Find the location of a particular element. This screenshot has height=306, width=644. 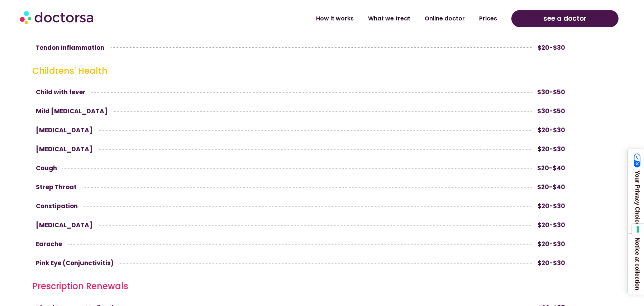

h5: Prescription Renewals is located at coordinates (300, 287).